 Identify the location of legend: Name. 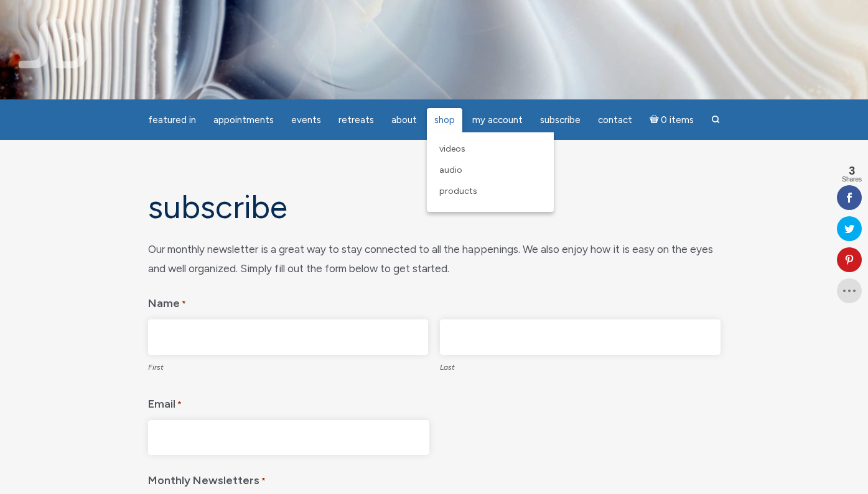
(434, 301).